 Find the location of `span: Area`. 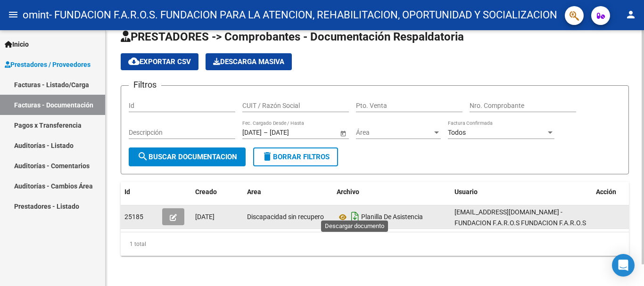

span: Area is located at coordinates (254, 192).